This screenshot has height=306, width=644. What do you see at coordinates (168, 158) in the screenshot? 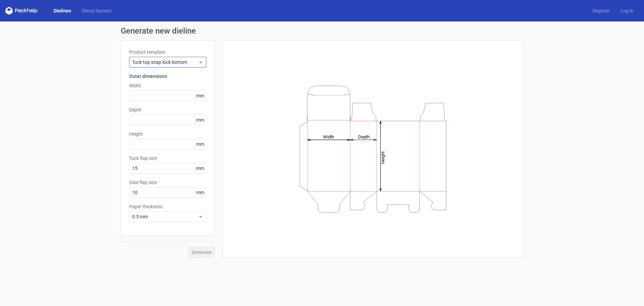
I see `label: Tuck flap size` at bounding box center [168, 158].